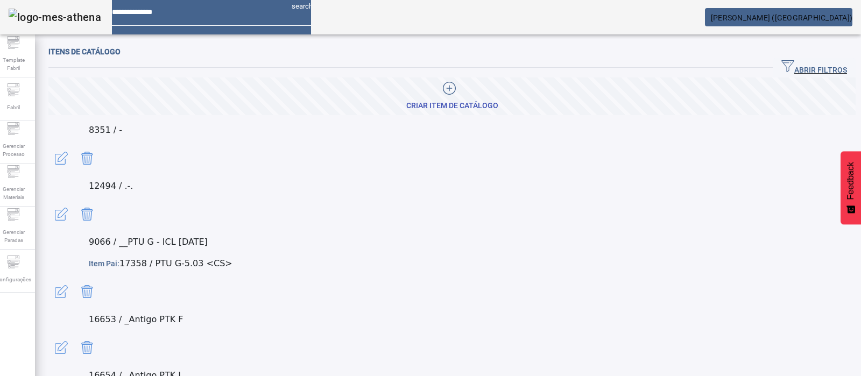 This screenshot has height=376, width=861. I want to click on span: Item Pai:, so click(104, 264).